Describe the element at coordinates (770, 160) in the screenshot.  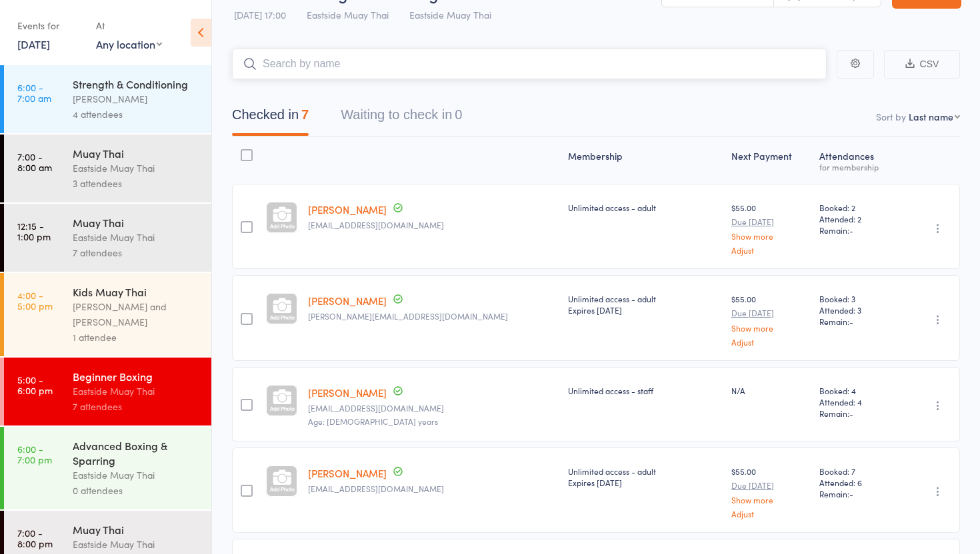
I see `div: Next Payment` at that location.